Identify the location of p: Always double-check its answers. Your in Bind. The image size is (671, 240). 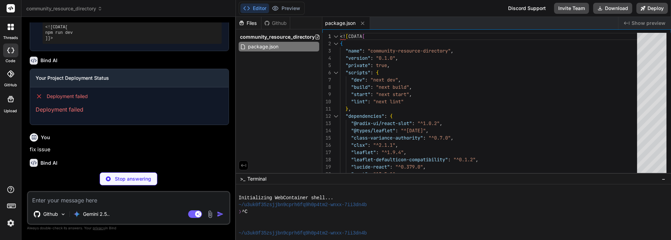
(129, 228).